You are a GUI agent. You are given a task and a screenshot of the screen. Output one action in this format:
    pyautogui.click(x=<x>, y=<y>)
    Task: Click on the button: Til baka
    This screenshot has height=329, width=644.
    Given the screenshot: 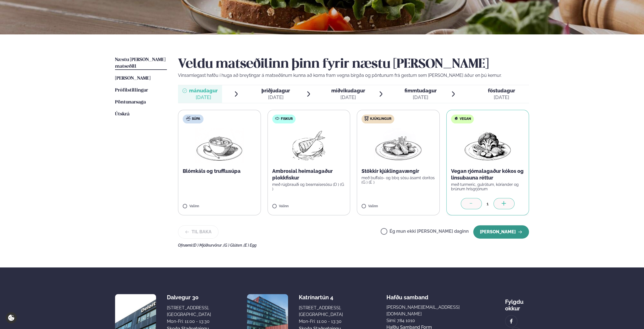 What is the action you would take?
    pyautogui.click(x=198, y=232)
    